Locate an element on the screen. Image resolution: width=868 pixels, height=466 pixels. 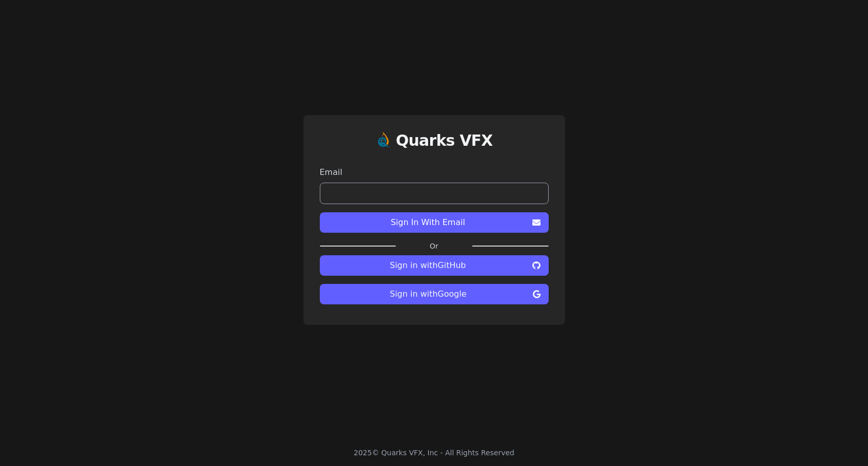
a: Quarks VFX is located at coordinates (444, 145).